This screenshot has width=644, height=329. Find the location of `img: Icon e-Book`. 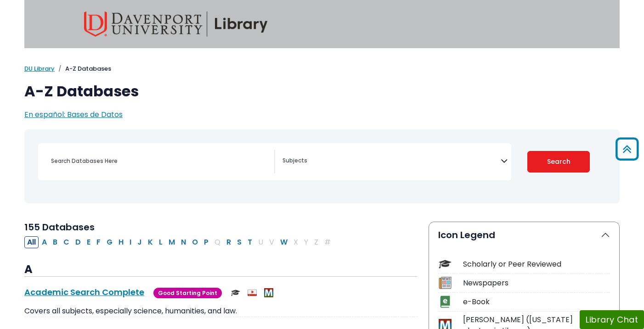

img: Icon e-Book is located at coordinates (445, 301).